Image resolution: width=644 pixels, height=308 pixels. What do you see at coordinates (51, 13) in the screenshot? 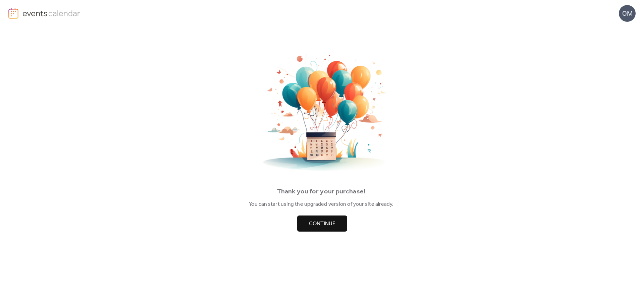
I see `img: logo-type` at bounding box center [51, 13].